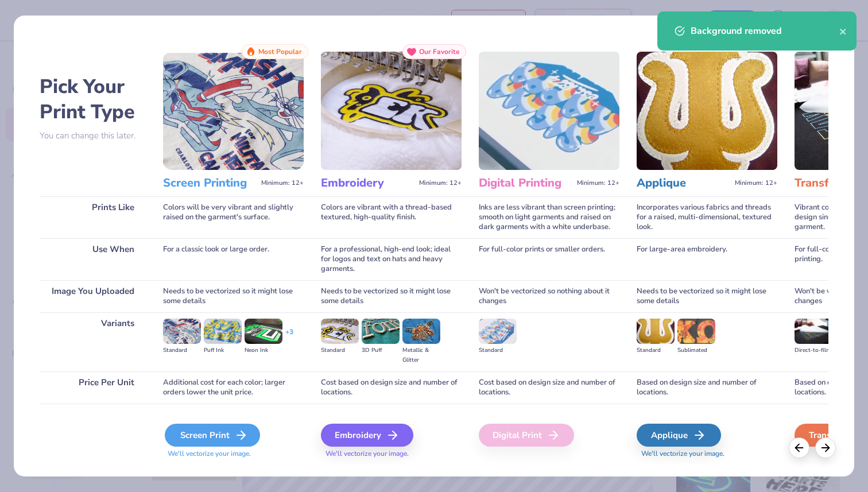  What do you see at coordinates (380, 351) in the screenshot?
I see `div: 3D Puff` at bounding box center [380, 351].